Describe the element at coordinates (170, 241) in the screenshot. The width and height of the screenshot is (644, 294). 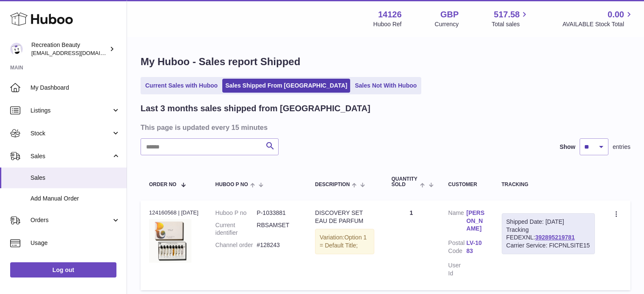
I see `img: ANWD_12ML.jpg` at that location.